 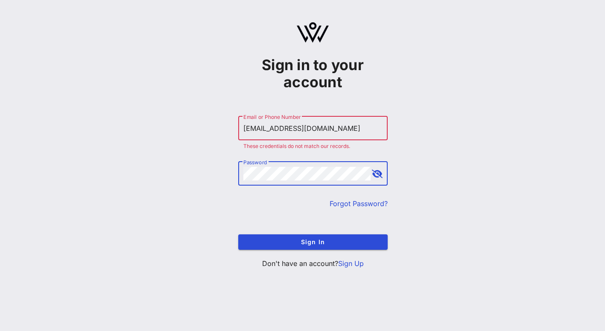 What do you see at coordinates (359, 203) in the screenshot?
I see `a: Forgot Password?` at bounding box center [359, 203].